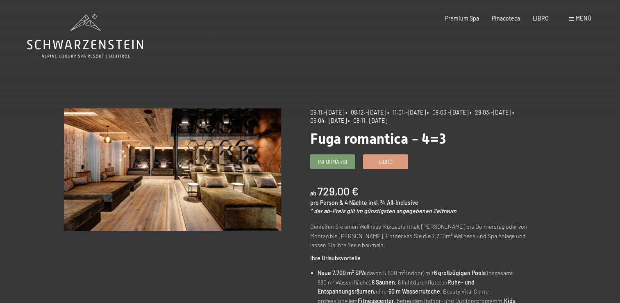  Describe the element at coordinates (173, 169) in the screenshot. I see `img: Romantische Auszeit - 4=3` at that location.